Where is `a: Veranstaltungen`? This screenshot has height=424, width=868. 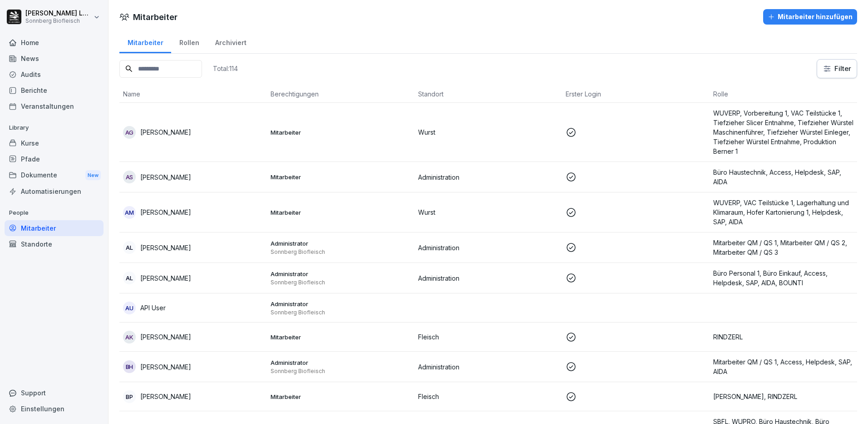 a: Veranstaltungen is located at coordinates (54, 106).